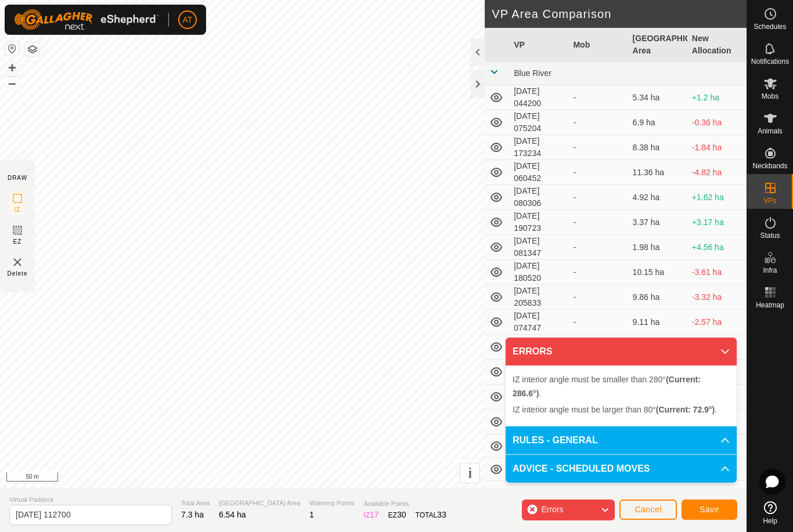 The height and width of the screenshot is (532, 793). I want to click on span: 6.54 ha, so click(233, 514).